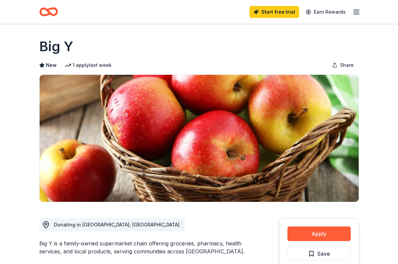  I want to click on span: Save, so click(324, 254).